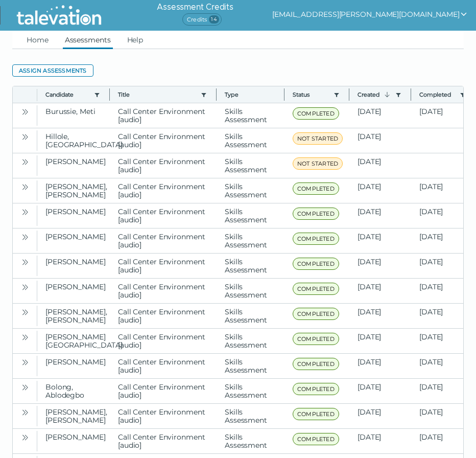 Image resolution: width=476 pixels, height=458 pixels. I want to click on button: Created, so click(375, 95).